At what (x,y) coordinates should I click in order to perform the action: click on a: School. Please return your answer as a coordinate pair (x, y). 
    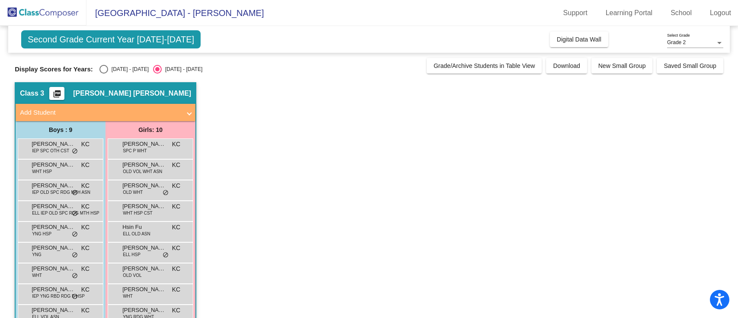
    Looking at the image, I should click on (681, 13).